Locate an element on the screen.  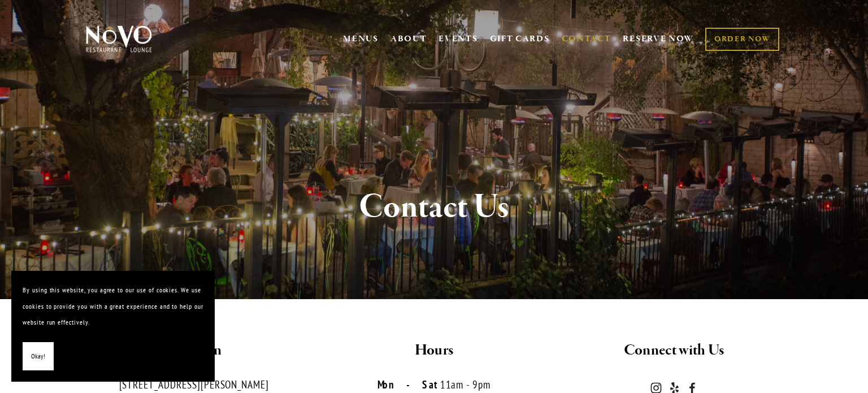
a: MENUS is located at coordinates (361, 39).